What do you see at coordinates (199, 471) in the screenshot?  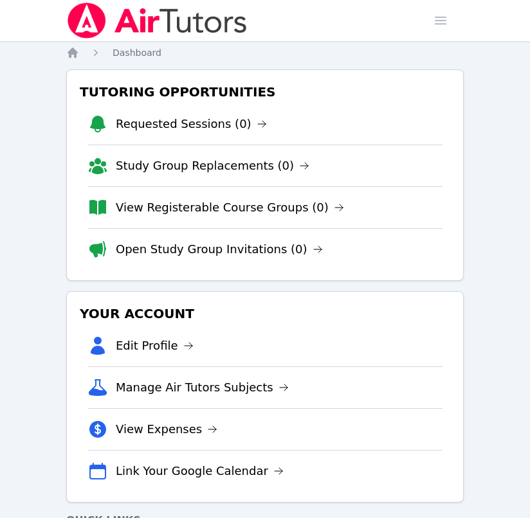 I see `a: Link Your Google Calendar` at bounding box center [199, 471].